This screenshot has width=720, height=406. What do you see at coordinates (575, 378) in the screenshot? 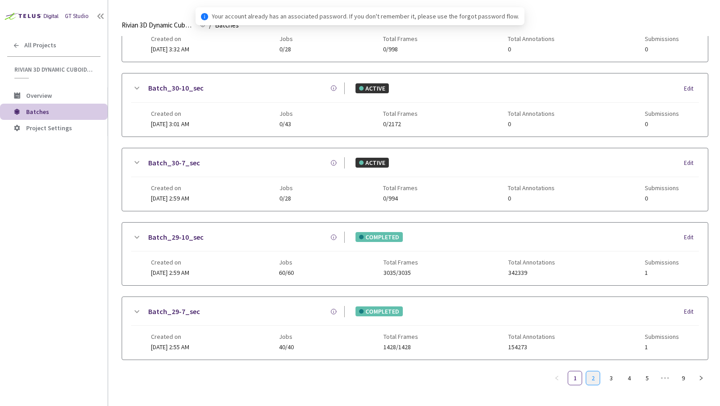
I see `li: 1` at bounding box center [575, 378].